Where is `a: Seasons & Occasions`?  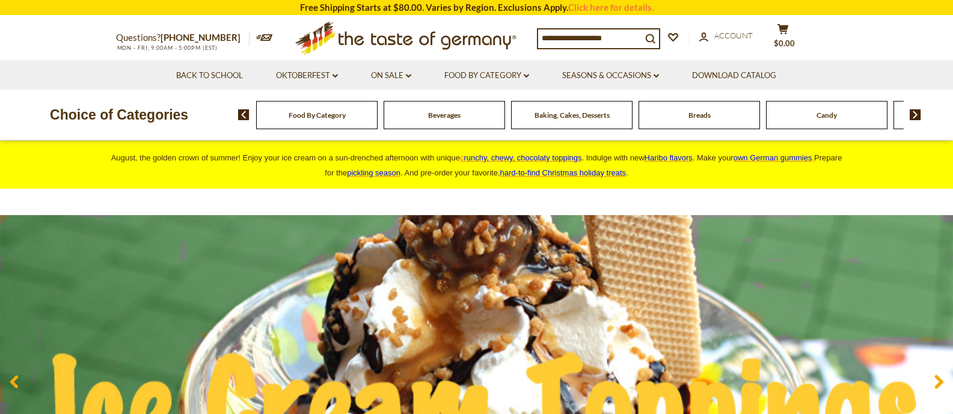
a: Seasons & Occasions is located at coordinates (610, 76).